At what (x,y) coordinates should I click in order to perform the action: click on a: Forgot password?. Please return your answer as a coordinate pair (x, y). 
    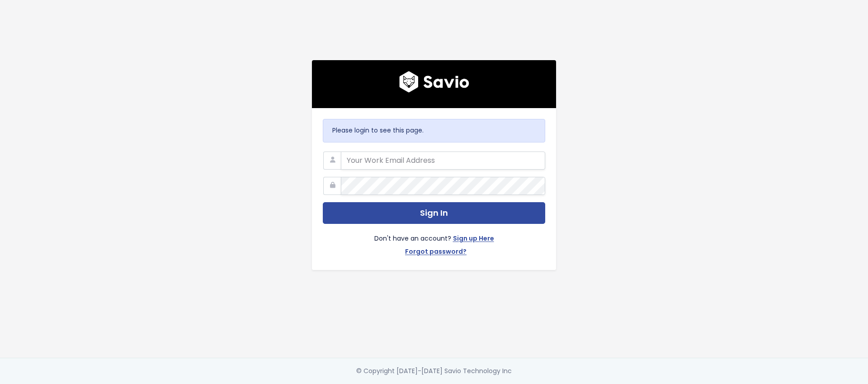
    Looking at the image, I should click on (436, 252).